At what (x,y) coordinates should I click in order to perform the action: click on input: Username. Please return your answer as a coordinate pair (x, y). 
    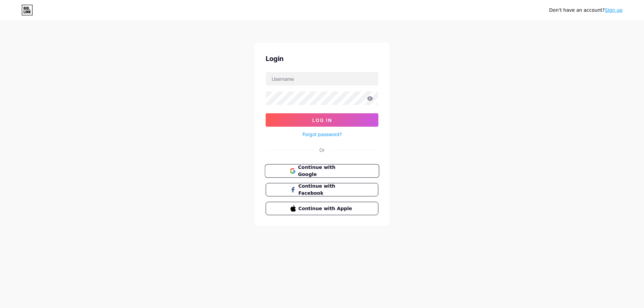
    Looking at the image, I should click on (322, 79).